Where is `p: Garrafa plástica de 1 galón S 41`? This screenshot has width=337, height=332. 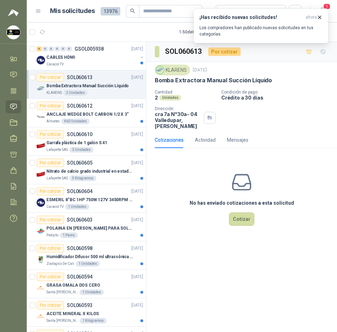
p: Garrafa plástica de 1 galón S 41 is located at coordinates (77, 143).